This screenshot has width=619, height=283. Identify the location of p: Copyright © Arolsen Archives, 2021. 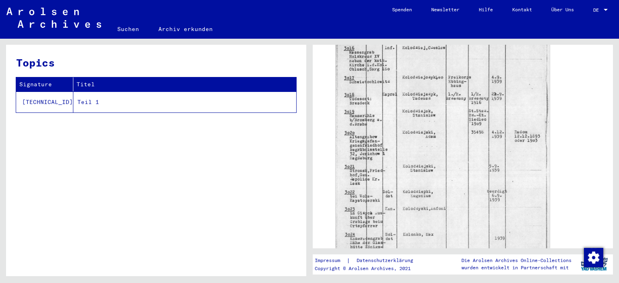
(368, 268).